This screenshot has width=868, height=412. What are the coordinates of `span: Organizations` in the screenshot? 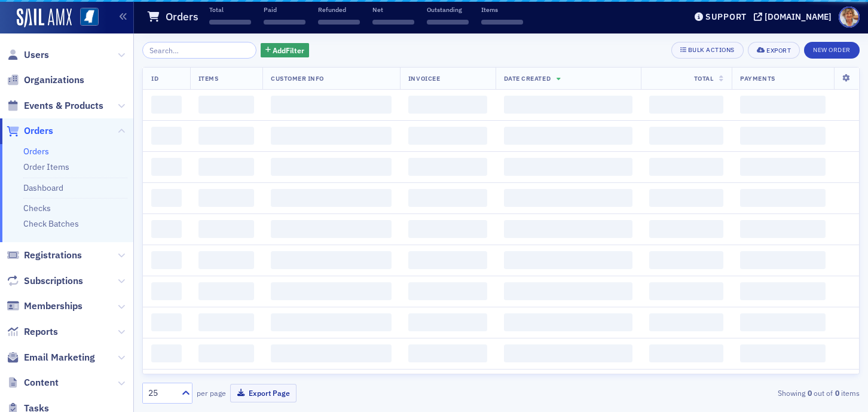 It's located at (54, 80).